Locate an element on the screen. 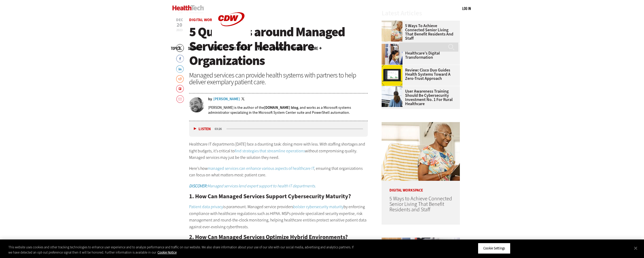 The image size is (644, 258). img: Doctors reviewing information boards is located at coordinates (392, 96).